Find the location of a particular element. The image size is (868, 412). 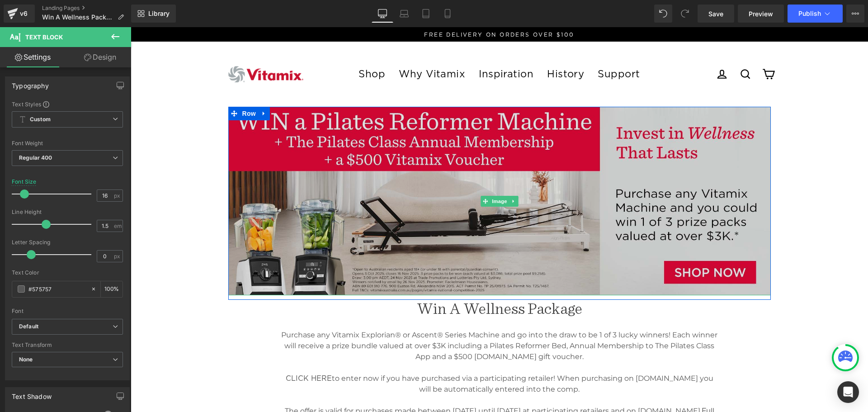

button: Undo is located at coordinates (663, 13).